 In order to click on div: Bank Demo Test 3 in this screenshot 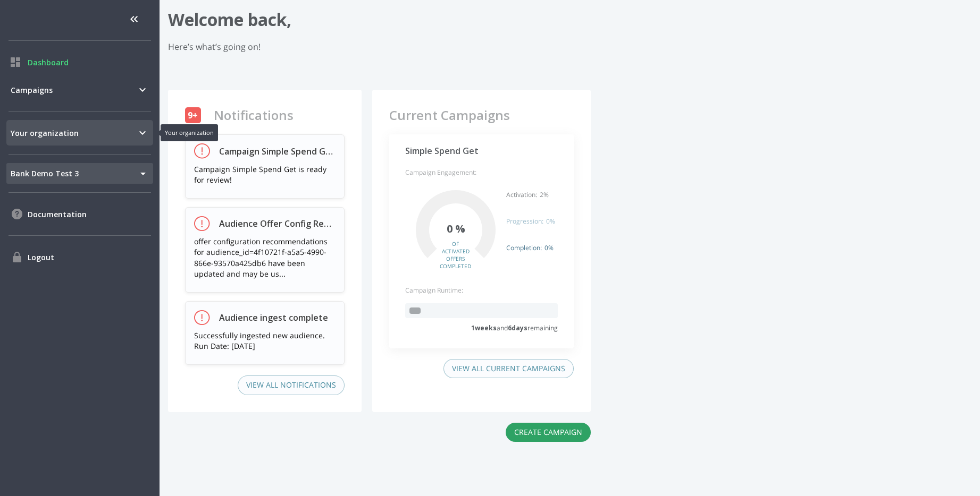, I will do `click(80, 173)`.